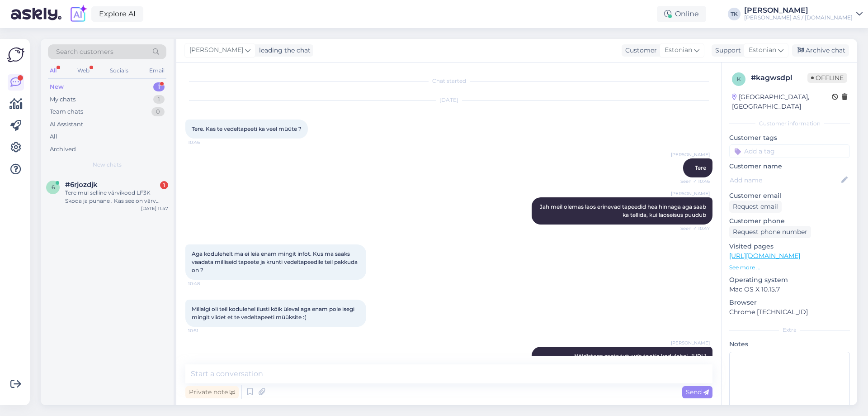  What do you see at coordinates (107, 164) in the screenshot?
I see `span: New chats` at bounding box center [107, 164].